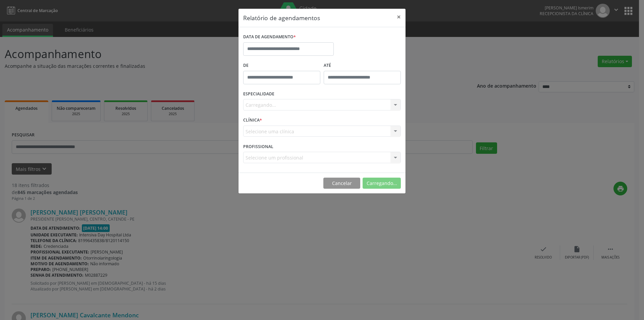 The width and height of the screenshot is (644, 320). Describe the element at coordinates (342, 183) in the screenshot. I see `button: Cancelar` at that location.